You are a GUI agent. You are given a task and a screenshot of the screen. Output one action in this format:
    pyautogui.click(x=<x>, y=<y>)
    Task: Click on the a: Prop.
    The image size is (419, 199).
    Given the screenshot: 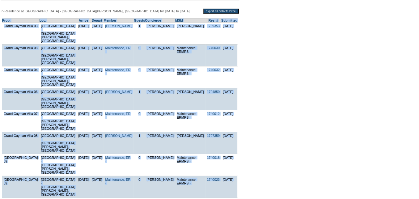 What is the action you would take?
    pyautogui.click(x=6, y=20)
    